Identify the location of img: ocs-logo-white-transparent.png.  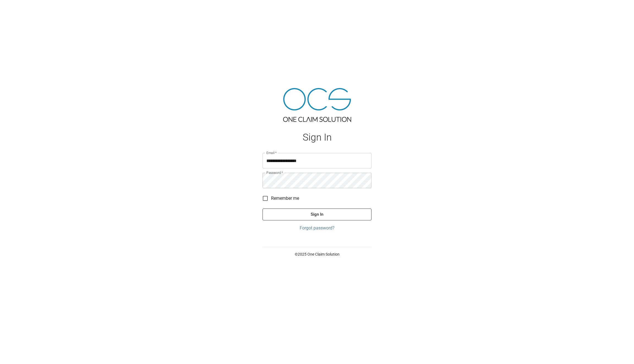
(17, 9).